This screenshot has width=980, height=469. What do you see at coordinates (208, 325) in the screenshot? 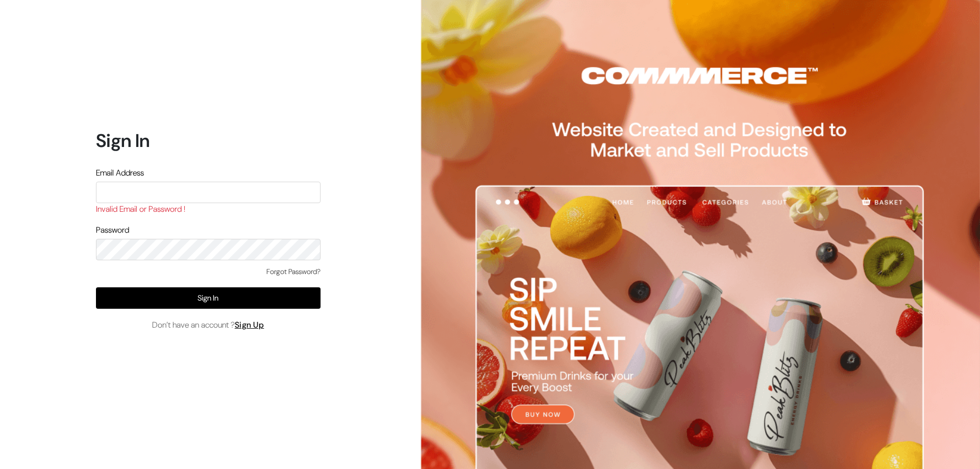
I see `span: Don’t have an account ?` at bounding box center [208, 325].